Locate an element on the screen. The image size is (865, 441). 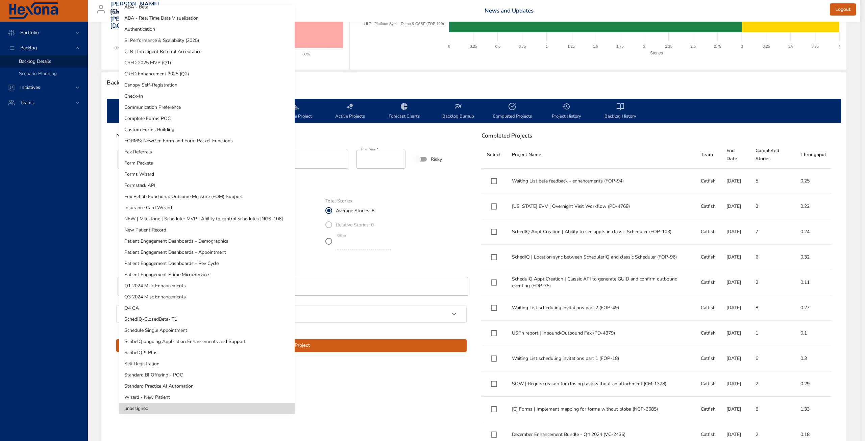
li: Self Registration is located at coordinates (207, 364).